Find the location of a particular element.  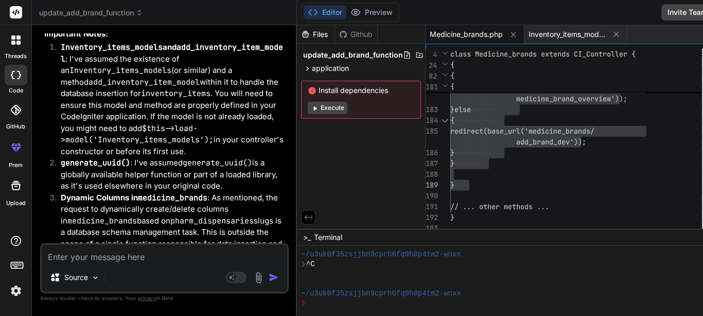

span: Medicine_brands.php is located at coordinates (466, 34).